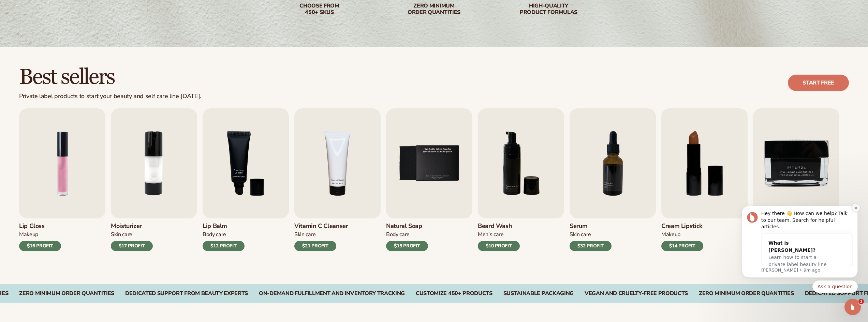 This screenshot has height=322, width=868. Describe the element at coordinates (69, 51) in the screenshot. I see `div: message notification from Lee, 9m ago. Hey there 👋 How can we help? Talk to our team. Search for ...` at that location.